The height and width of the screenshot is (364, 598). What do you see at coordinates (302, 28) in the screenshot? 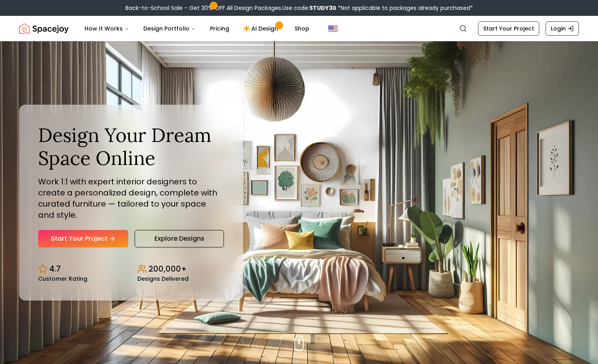
I see `a: Shop` at bounding box center [302, 28].